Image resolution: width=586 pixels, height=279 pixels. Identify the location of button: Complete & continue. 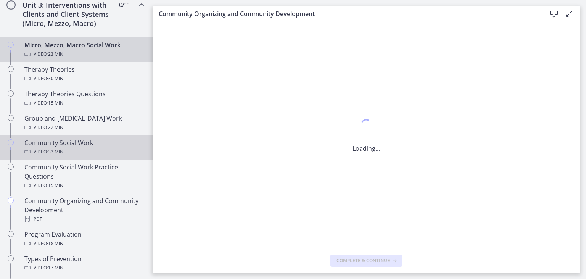
(366, 260).